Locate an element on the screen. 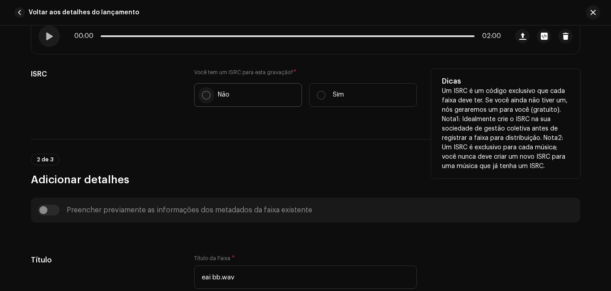 The height and width of the screenshot is (291, 611). h5: Dicas is located at coordinates (505, 81).